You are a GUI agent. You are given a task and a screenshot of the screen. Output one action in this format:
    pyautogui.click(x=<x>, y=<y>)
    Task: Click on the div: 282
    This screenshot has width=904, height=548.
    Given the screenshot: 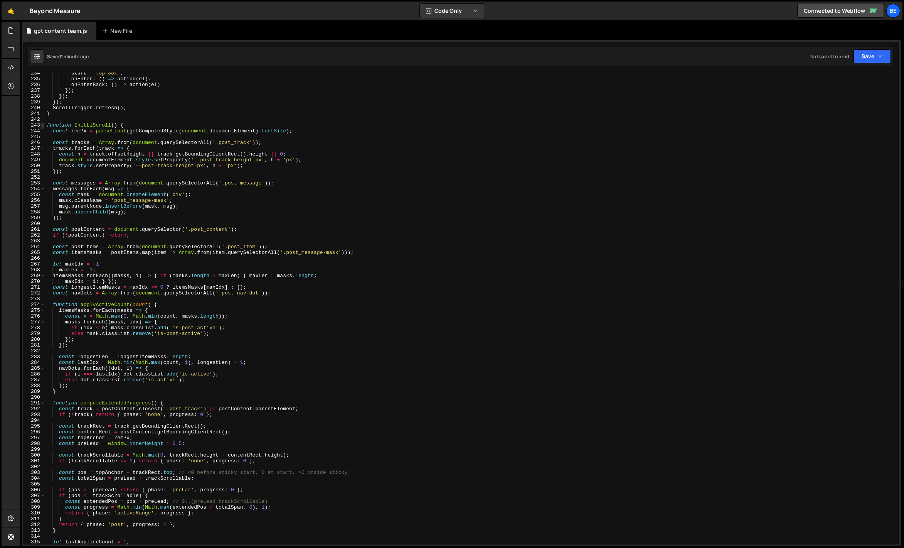 What is the action you would take?
    pyautogui.click(x=34, y=351)
    